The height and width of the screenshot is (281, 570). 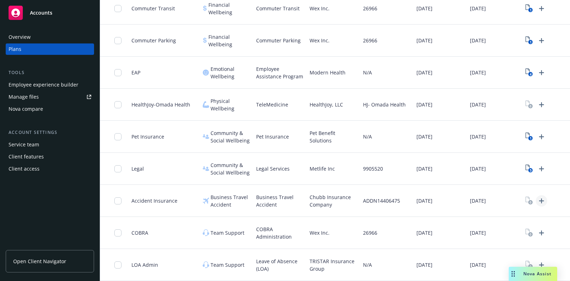 I want to click on span: Chubb Insurance Company, so click(x=333, y=201).